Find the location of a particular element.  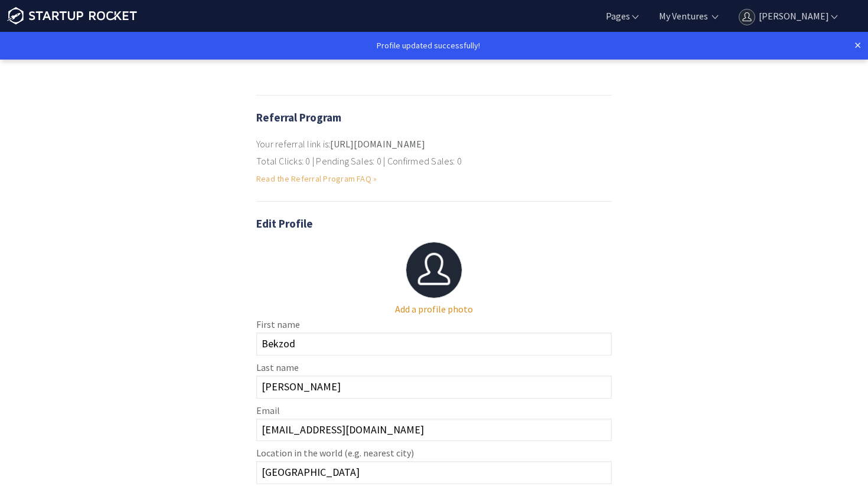

a: Read the Referral Program FAQ » is located at coordinates (316, 179).